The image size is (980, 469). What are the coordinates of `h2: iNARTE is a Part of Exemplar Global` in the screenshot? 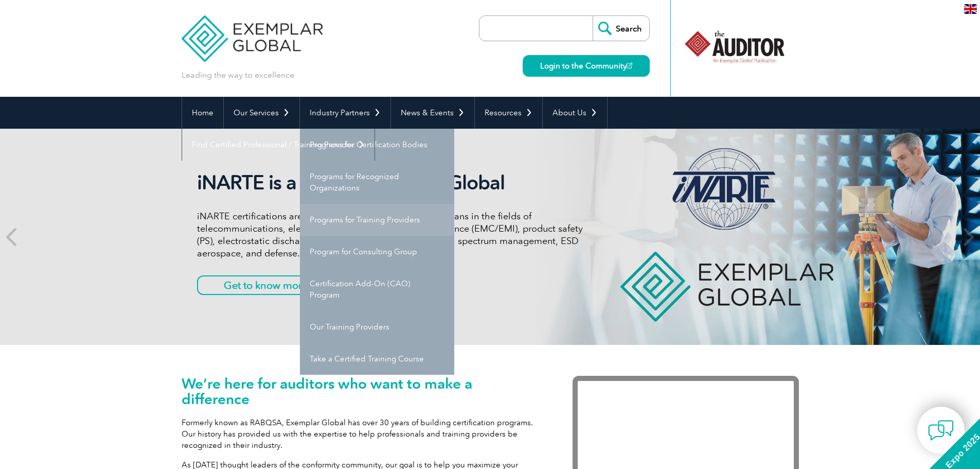 It's located at (390, 183).